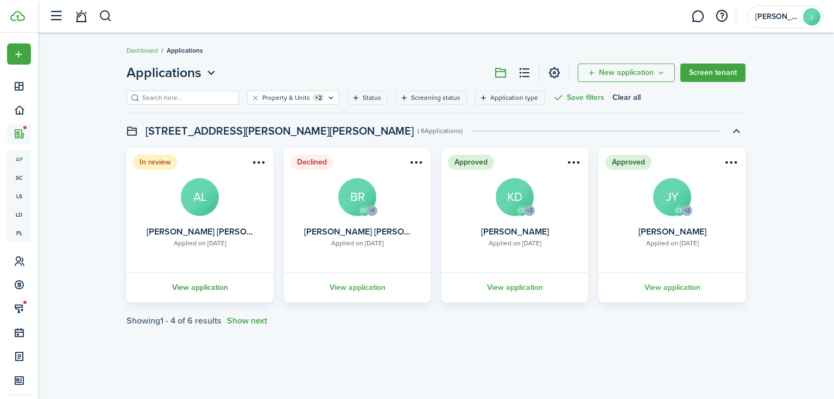  What do you see at coordinates (722, 16) in the screenshot?
I see `button: Open resource center` at bounding box center [722, 16].